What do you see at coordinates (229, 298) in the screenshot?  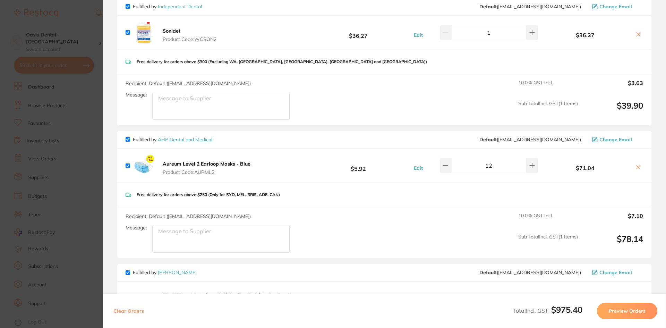 I see `b: 70 x 230mm Autoclave Self-Sealing Sterilisation Pouches 200/pk` at bounding box center [229, 298].